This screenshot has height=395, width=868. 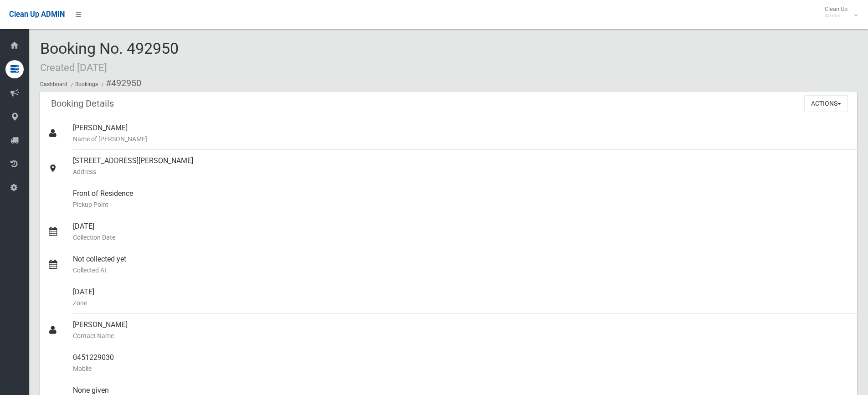 What do you see at coordinates (461, 336) in the screenshot?
I see `small: Contact Name` at bounding box center [461, 336].